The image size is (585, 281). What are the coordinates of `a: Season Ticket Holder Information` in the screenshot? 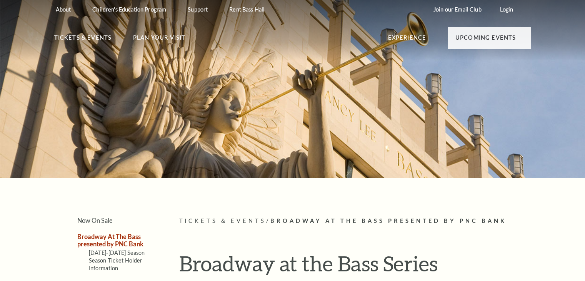 It's located at (116, 264).